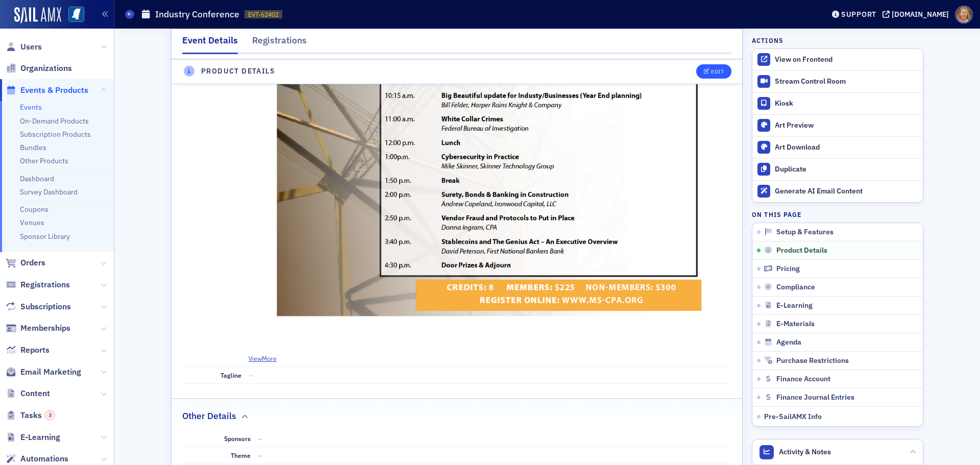 The height and width of the screenshot is (465, 980). I want to click on div: Support, so click(858, 14).